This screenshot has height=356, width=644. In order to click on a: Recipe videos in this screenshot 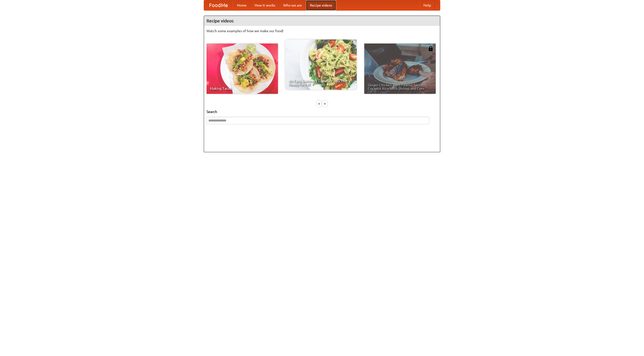, I will do `click(321, 5)`.